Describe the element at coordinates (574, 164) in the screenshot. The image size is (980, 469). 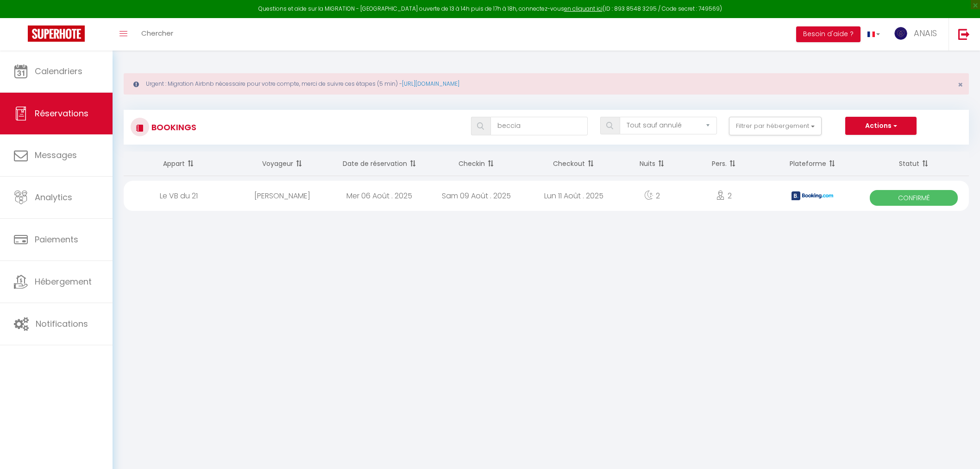
I see `th: Sort by checkout` at that location.